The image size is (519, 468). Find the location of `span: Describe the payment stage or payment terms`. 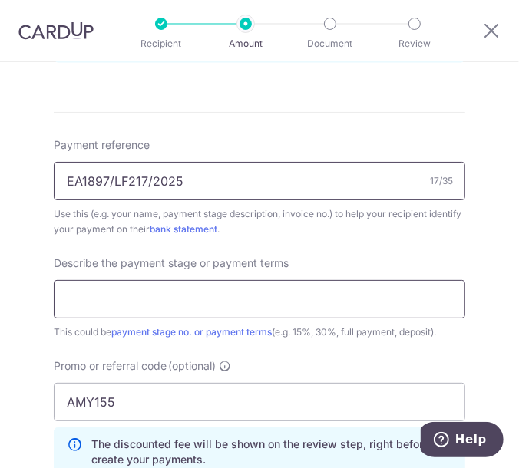

span: Describe the payment stage or payment terms is located at coordinates (171, 263).